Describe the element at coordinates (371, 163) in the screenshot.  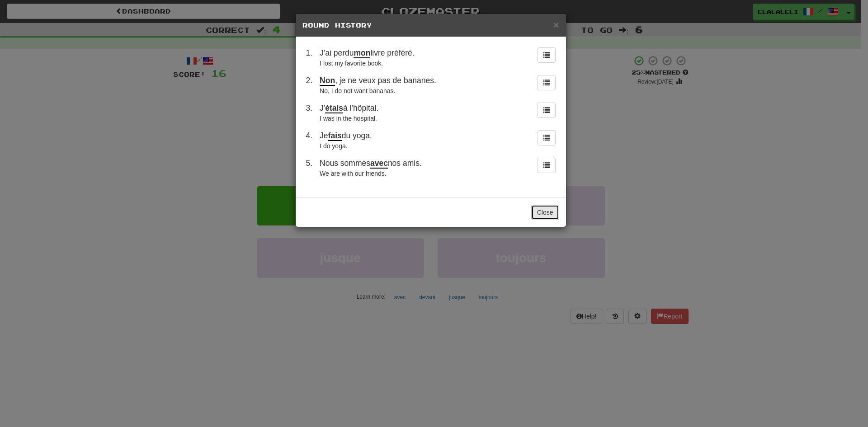
I see `span: Nous sommes nos amis.` at that location.